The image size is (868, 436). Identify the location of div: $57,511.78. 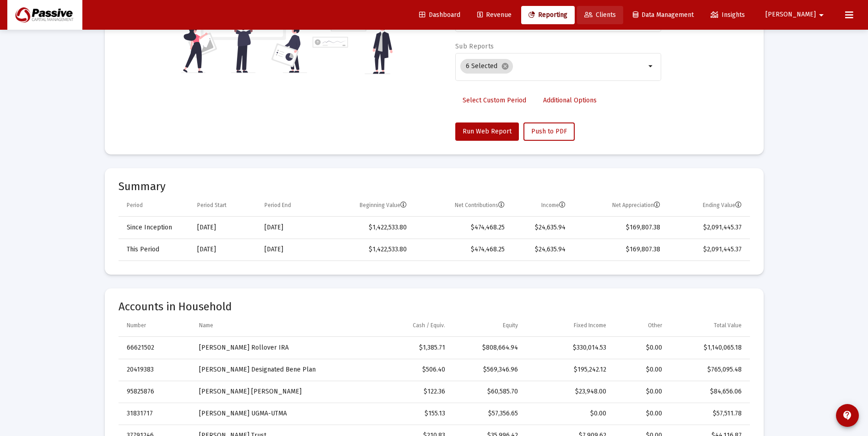
(708, 413).